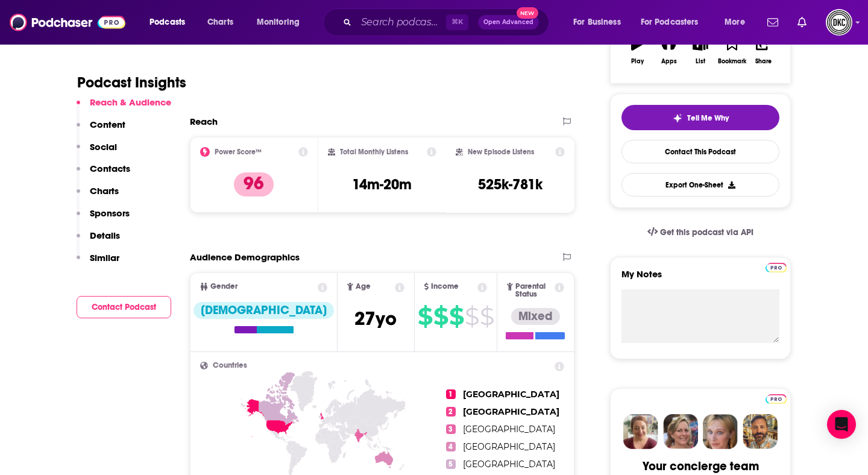  I want to click on div: Share, so click(763, 62).